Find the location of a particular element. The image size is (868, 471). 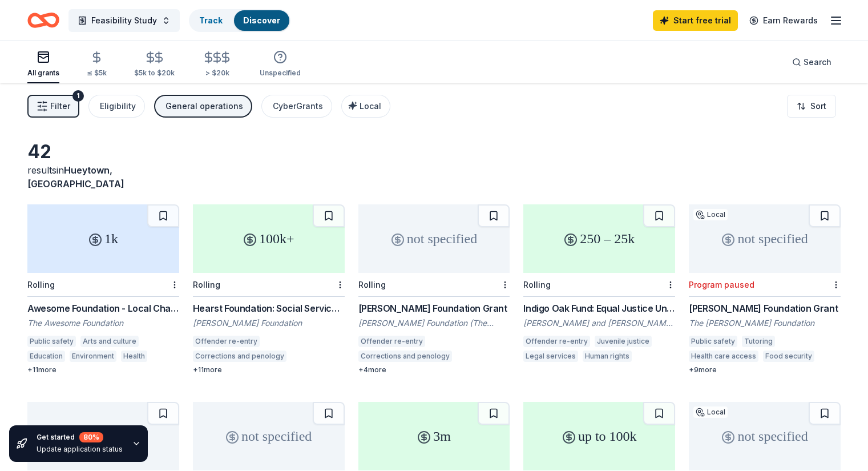

div: up to 100k is located at coordinates (599, 436).